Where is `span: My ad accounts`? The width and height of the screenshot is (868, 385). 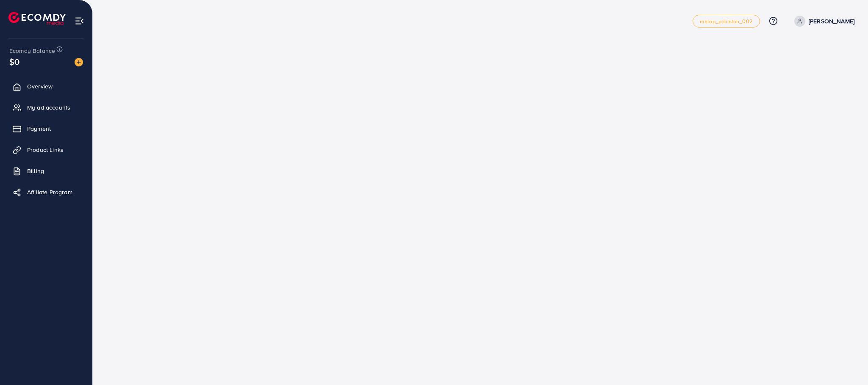 span: My ad accounts is located at coordinates (49, 108).